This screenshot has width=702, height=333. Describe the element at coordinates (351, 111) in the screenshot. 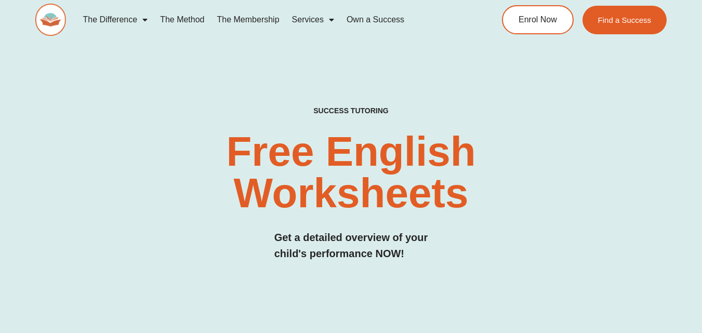

I see `h4: SUCCESS TUTORING​` at that location.